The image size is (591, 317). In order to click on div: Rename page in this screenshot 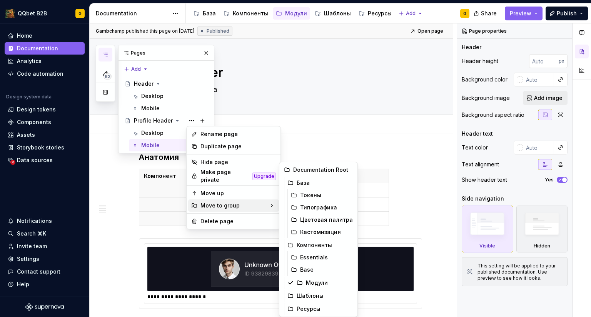, I will do `click(238, 134)`.